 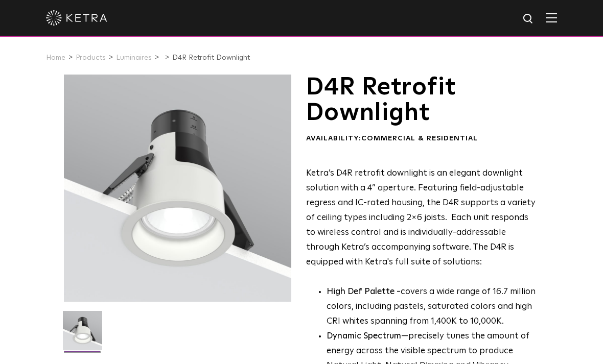 I want to click on a: Luminaires, so click(x=134, y=58).